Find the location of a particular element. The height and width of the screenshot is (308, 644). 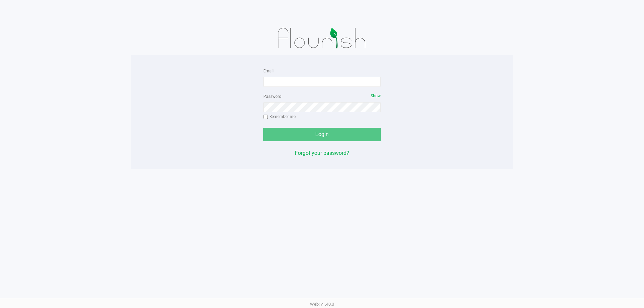

label: Remember me is located at coordinates (279, 116).